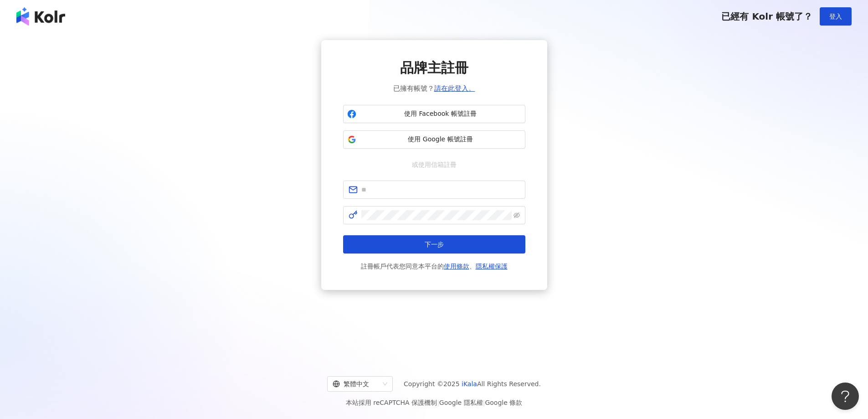 The width and height of the screenshot is (868, 419). What do you see at coordinates (434, 114) in the screenshot?
I see `button: 使用 Facebook 帳號註冊` at bounding box center [434, 114].